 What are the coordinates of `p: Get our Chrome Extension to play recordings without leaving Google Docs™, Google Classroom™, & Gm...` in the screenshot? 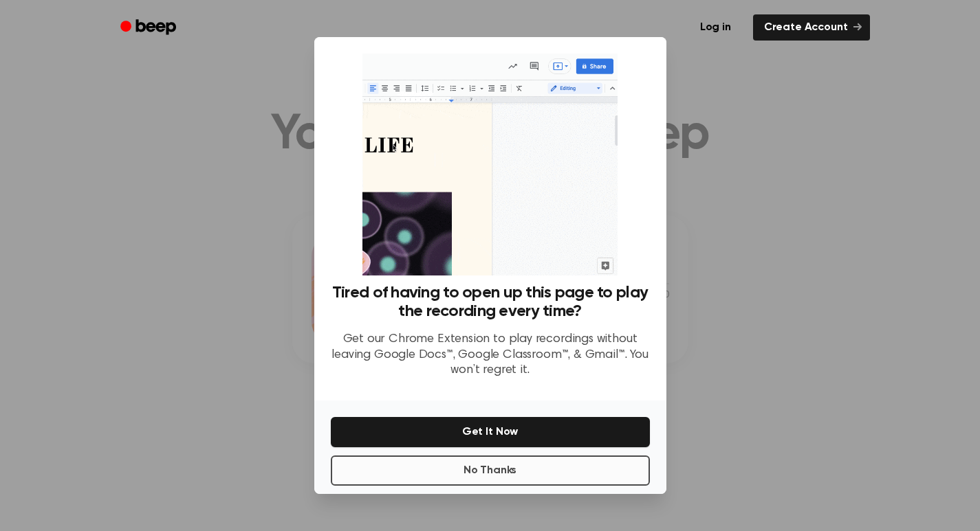 It's located at (490, 355).